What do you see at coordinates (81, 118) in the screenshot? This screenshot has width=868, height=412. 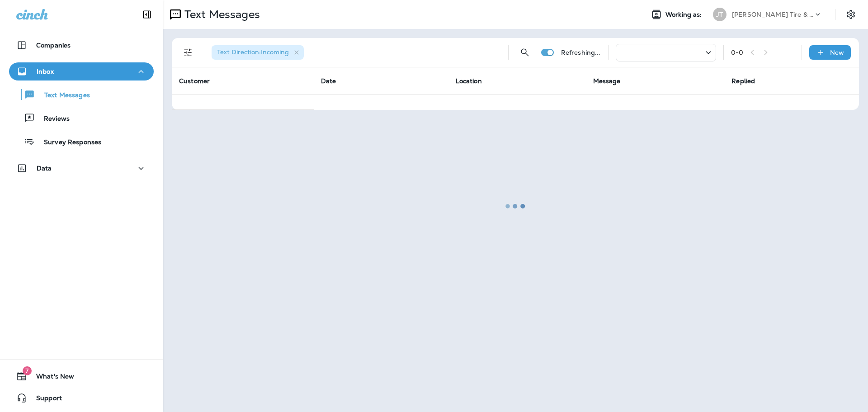 I see `button: Reviews` at bounding box center [81, 118].